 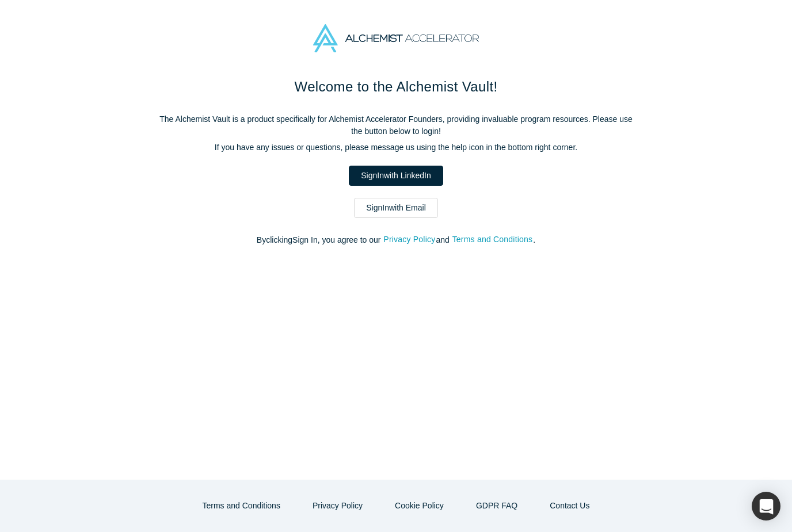 What do you see at coordinates (396, 87) in the screenshot?
I see `h1: Welcome to the Alchemist Vault!` at bounding box center [396, 87].